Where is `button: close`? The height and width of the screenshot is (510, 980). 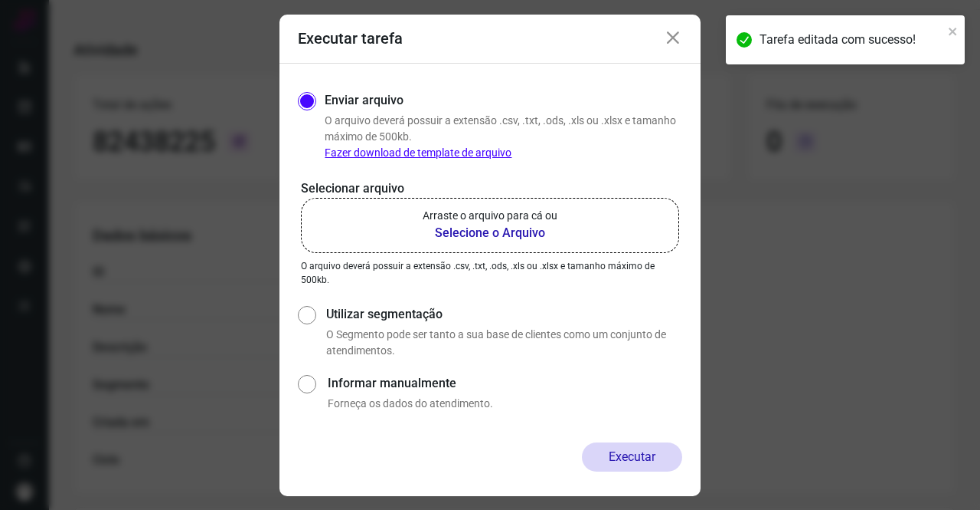 button: close is located at coordinates (953, 31).